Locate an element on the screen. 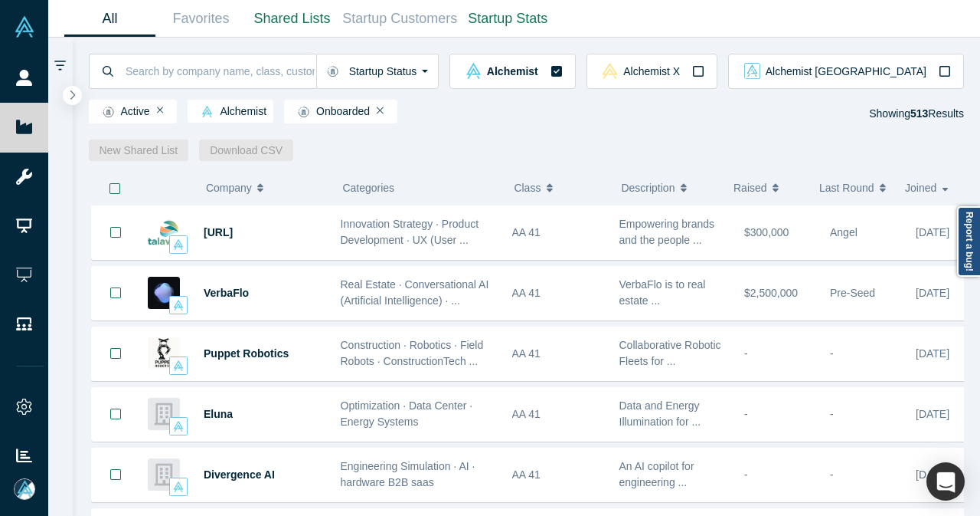  img: alchemist_aj Vault Logo is located at coordinates (752, 70).